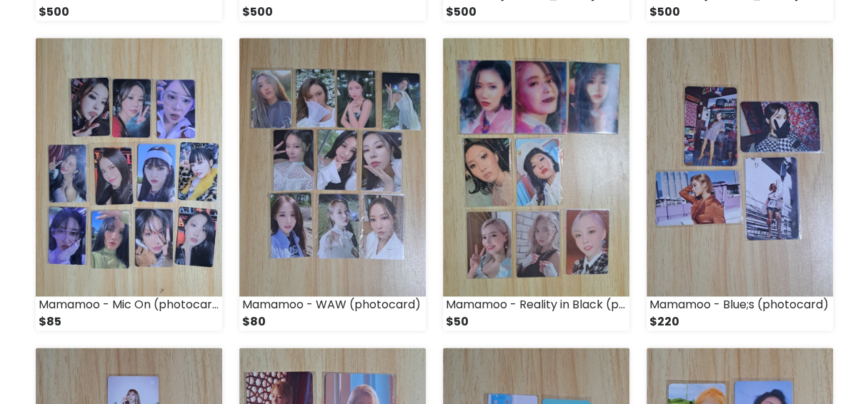  What do you see at coordinates (129, 305) in the screenshot?
I see `div: Mamamoo - Mic On (photocard)` at bounding box center [129, 305].